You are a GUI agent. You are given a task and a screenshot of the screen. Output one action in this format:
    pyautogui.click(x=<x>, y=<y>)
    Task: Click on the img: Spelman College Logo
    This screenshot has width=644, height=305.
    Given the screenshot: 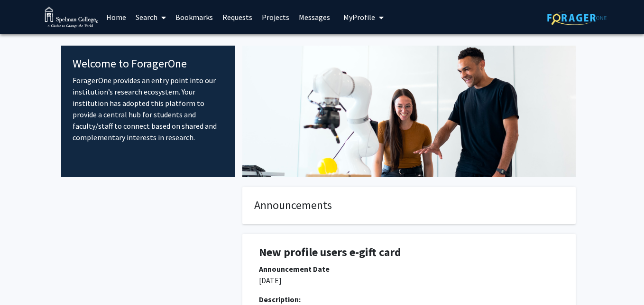 What is the action you would take?
    pyautogui.click(x=71, y=17)
    